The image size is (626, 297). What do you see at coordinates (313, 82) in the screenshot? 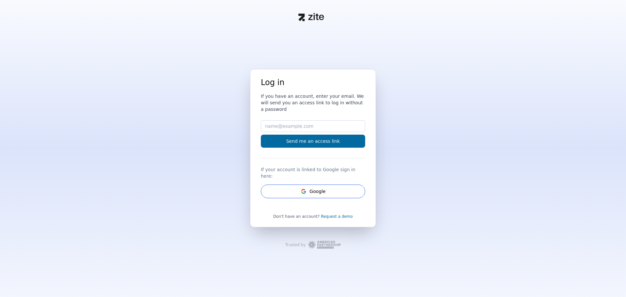
I see `h1: Log in` at bounding box center [313, 82].